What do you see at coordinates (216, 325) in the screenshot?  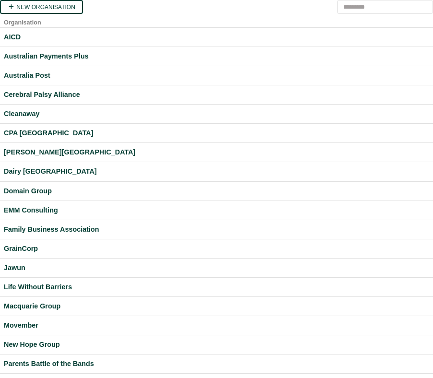 I see `div: Movember` at bounding box center [216, 325].